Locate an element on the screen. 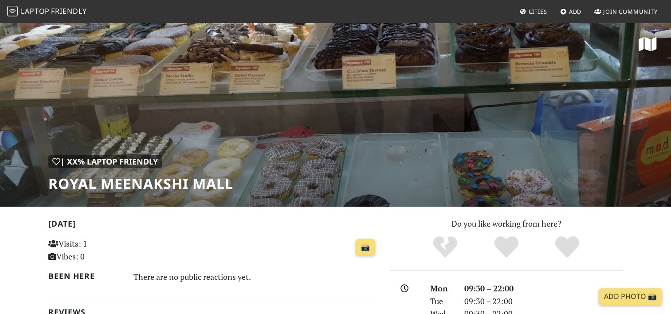  a: Add is located at coordinates (571, 12).